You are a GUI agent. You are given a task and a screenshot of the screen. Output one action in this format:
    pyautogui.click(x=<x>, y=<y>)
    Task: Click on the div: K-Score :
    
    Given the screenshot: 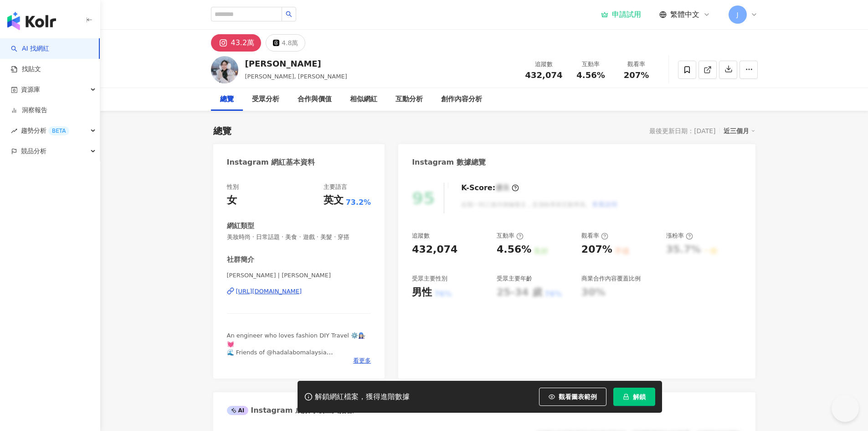 What is the action you would take?
    pyautogui.click(x=490, y=187)
    